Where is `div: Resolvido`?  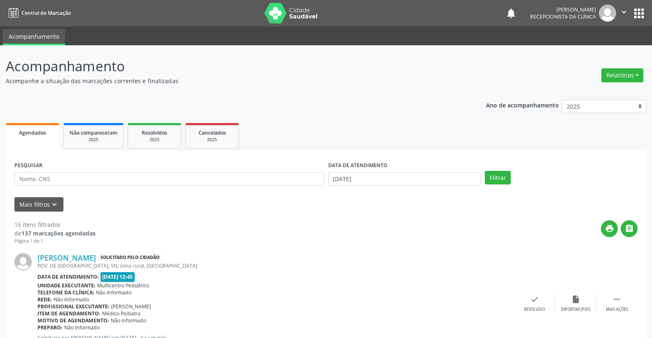 div: Resolvido is located at coordinates (534, 310).